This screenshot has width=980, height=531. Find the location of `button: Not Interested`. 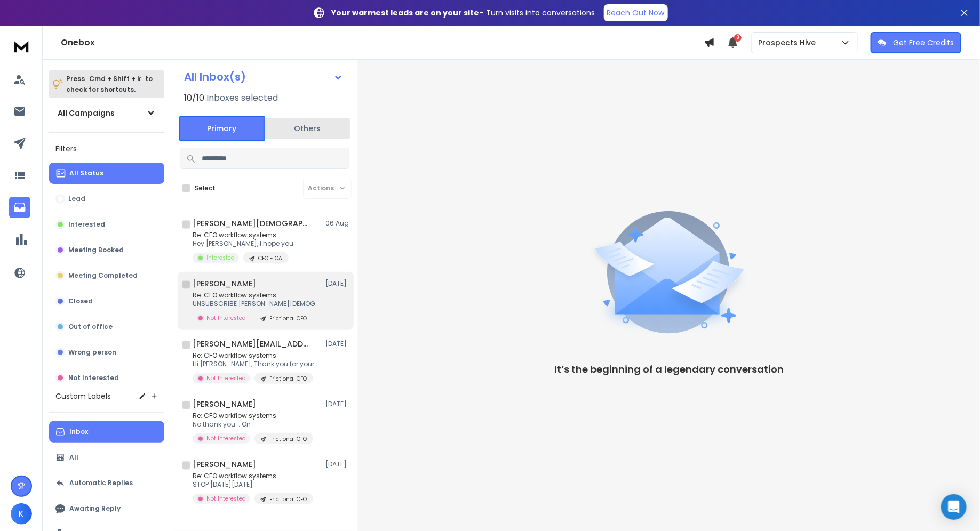

button: Not Interested is located at coordinates (107, 378).